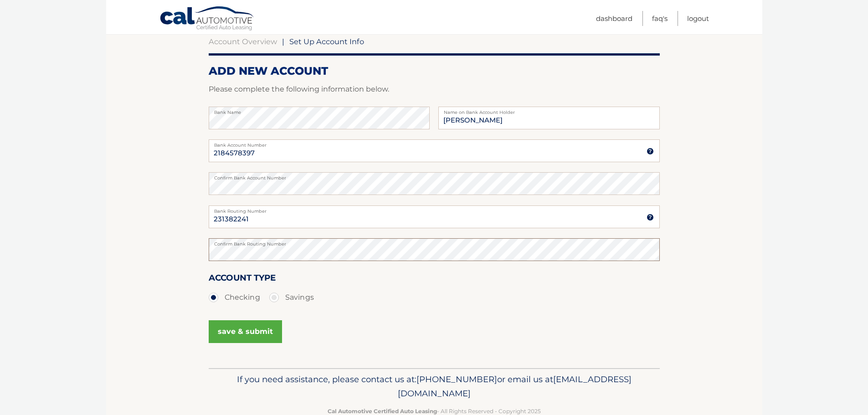 This screenshot has height=415, width=868. Describe the element at coordinates (243, 42) in the screenshot. I see `a: Account Overview` at that location.